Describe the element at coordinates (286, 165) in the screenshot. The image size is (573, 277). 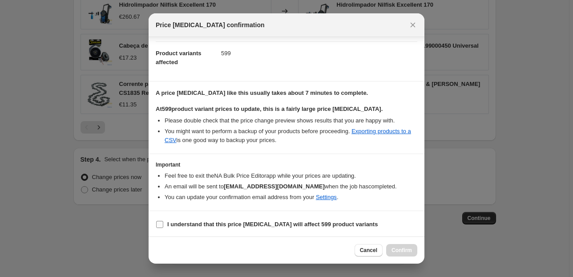
I see `h3: Important` at that location.